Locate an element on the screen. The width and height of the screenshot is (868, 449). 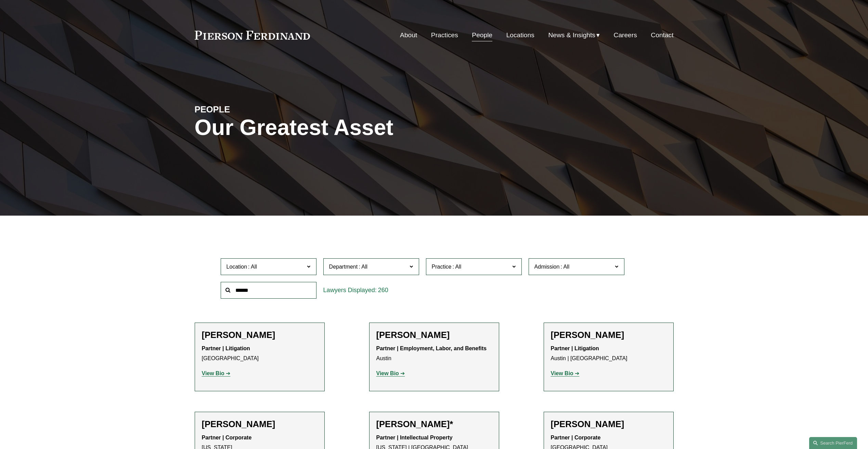
span: 260 is located at coordinates (383, 290).